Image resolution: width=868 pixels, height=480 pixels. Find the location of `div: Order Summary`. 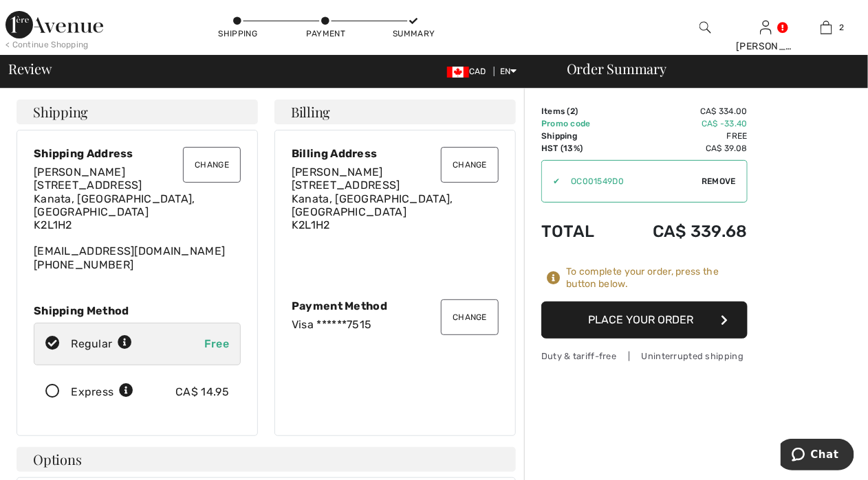

div: Order Summary is located at coordinates (705, 69).